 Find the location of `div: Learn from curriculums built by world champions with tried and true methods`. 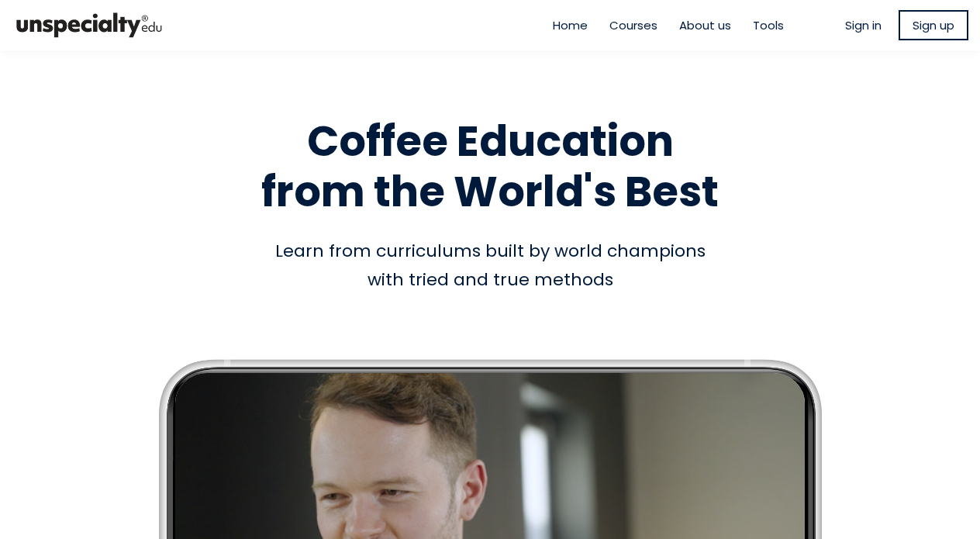

div: Learn from curriculums built by world champions with tried and true methods is located at coordinates (490, 265).